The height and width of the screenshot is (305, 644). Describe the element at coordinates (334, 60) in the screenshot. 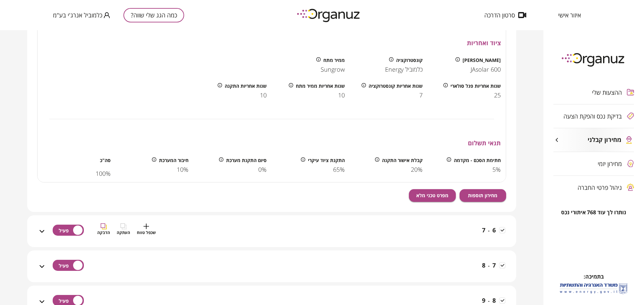

I see `span: ממיר מתח` at that location.